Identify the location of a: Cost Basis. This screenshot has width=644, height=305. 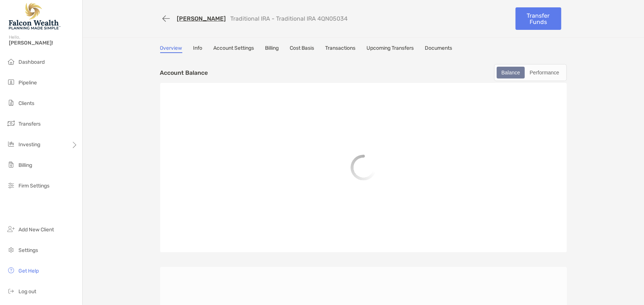
(302, 49).